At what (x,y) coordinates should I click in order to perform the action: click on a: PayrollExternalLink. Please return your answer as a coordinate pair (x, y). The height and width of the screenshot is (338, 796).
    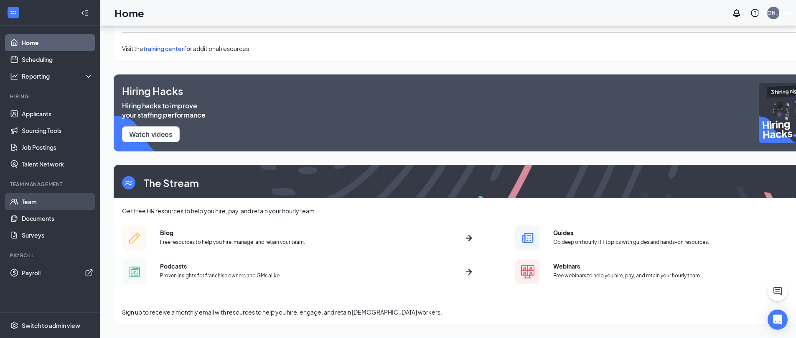
    Looking at the image, I should click on (57, 272).